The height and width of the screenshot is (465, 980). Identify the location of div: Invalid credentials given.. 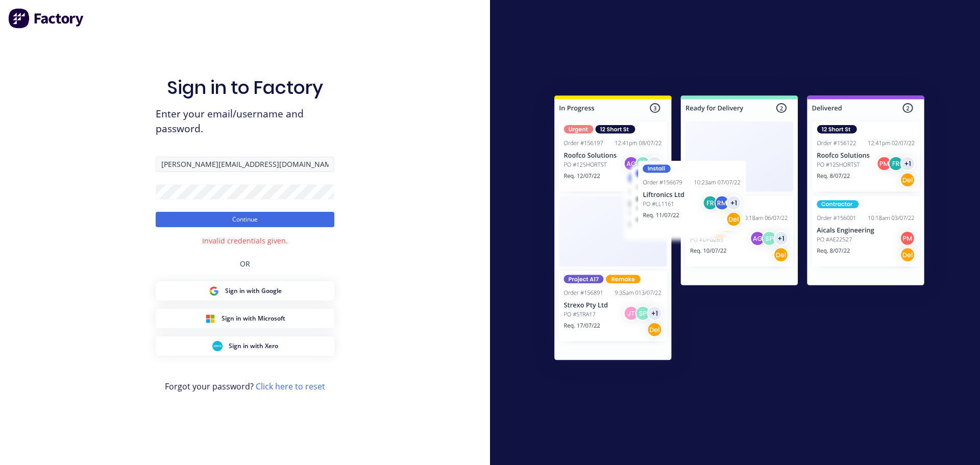
(245, 240).